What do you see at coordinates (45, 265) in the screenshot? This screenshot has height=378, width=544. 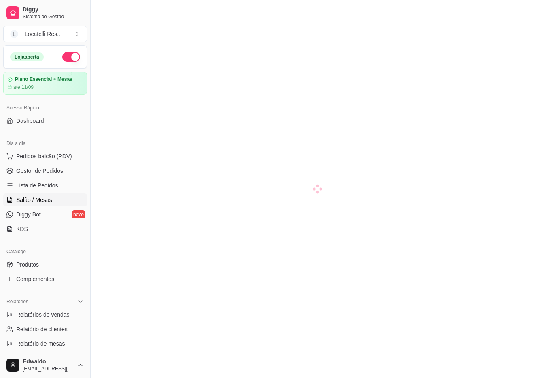 I see `a: Produtos` at bounding box center [45, 265].